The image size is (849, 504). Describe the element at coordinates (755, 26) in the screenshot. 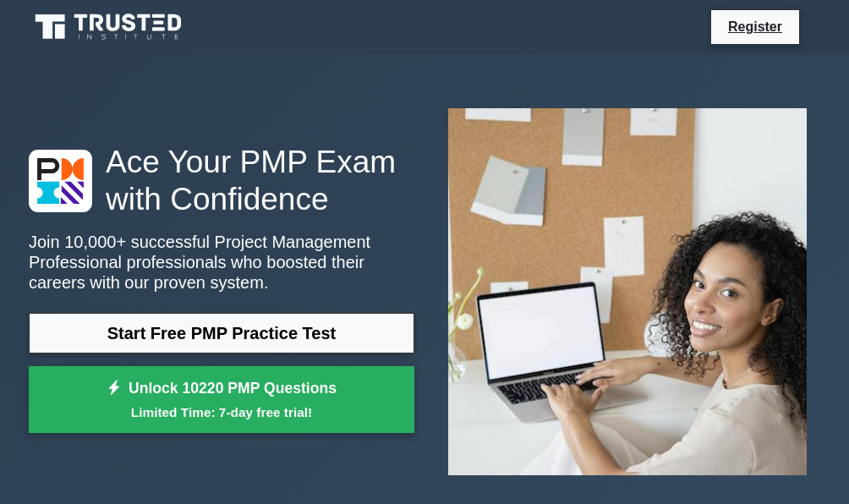

I see `a: Register` at that location.